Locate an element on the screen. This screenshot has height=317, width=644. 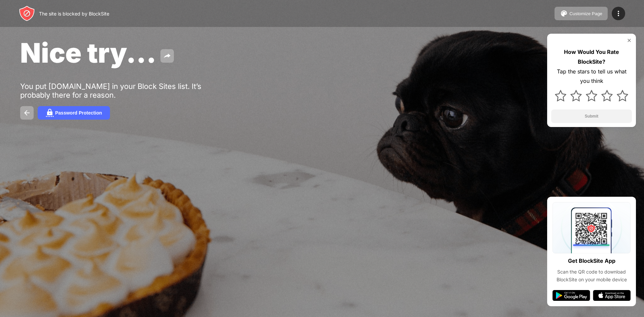
div: The site is blocked by BlockSite is located at coordinates (74, 13).